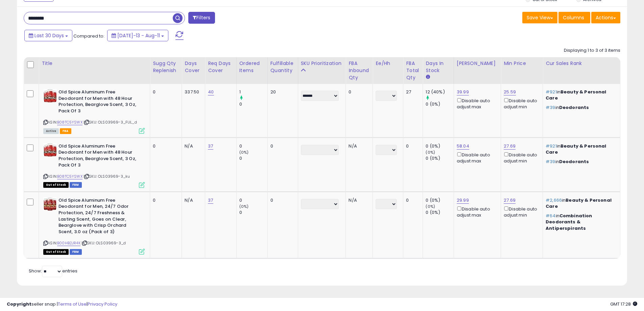 This screenshot has height=311, width=644. What do you see at coordinates (72, 304) in the screenshot?
I see `a: Terms of Use` at bounding box center [72, 304].